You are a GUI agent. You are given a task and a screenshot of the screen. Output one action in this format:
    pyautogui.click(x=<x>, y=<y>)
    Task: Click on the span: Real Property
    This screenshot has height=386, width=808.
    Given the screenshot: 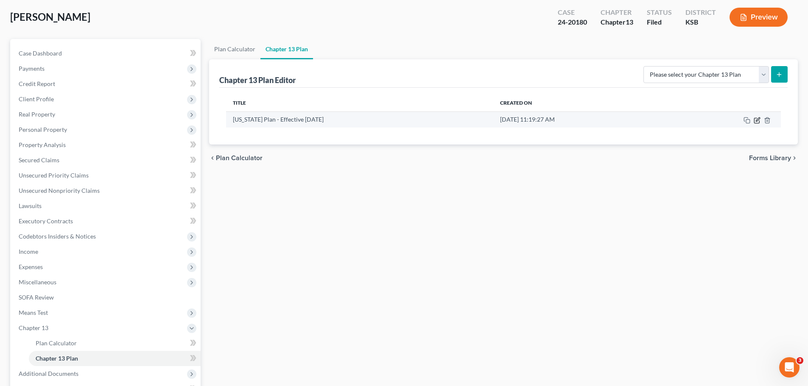 What is the action you would take?
    pyautogui.click(x=37, y=114)
    